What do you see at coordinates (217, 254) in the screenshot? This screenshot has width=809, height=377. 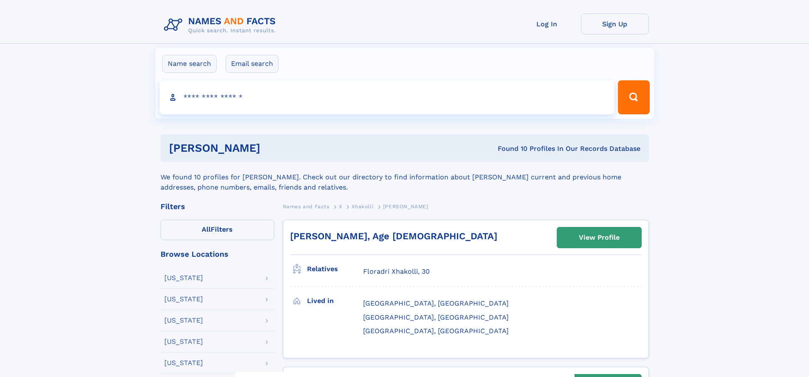 I see `div: Browse Locations` at bounding box center [217, 254].